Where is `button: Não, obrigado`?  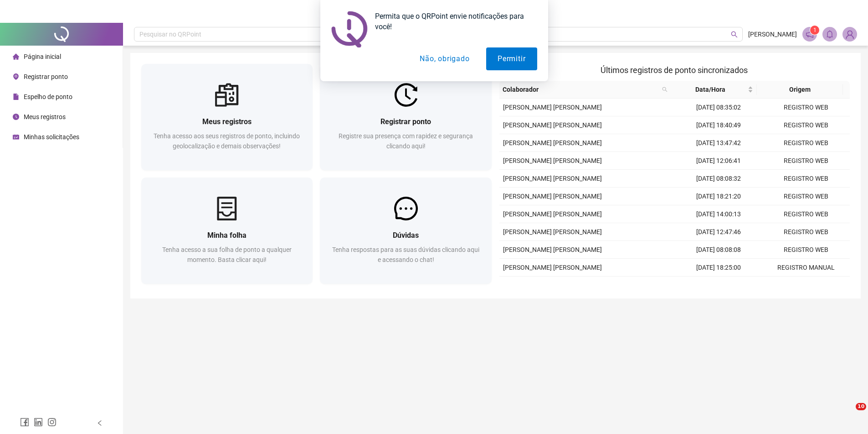
button: Não, obrigado is located at coordinates (444, 59).